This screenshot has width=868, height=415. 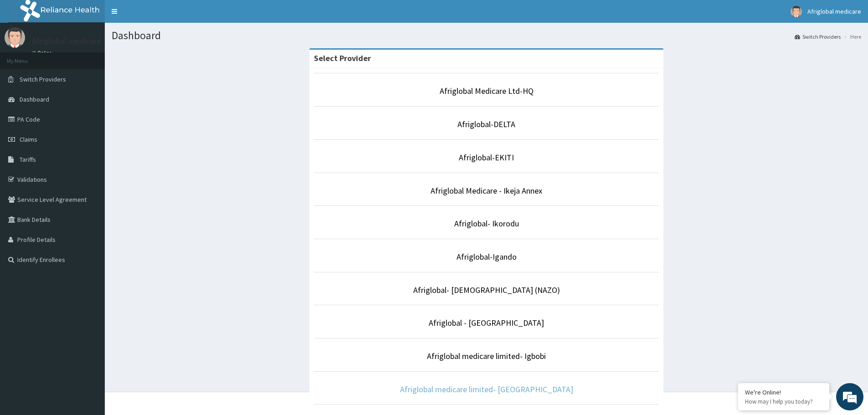 What do you see at coordinates (342, 58) in the screenshot?
I see `strong: Select Provider` at bounding box center [342, 58].